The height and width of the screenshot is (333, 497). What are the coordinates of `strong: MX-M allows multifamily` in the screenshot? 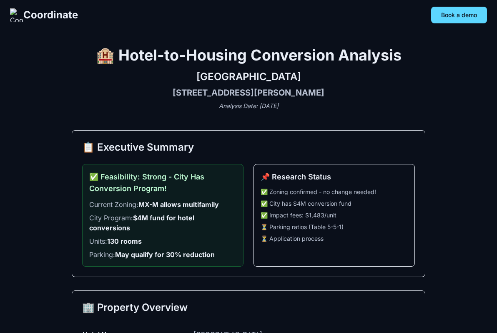 It's located at (178, 204).